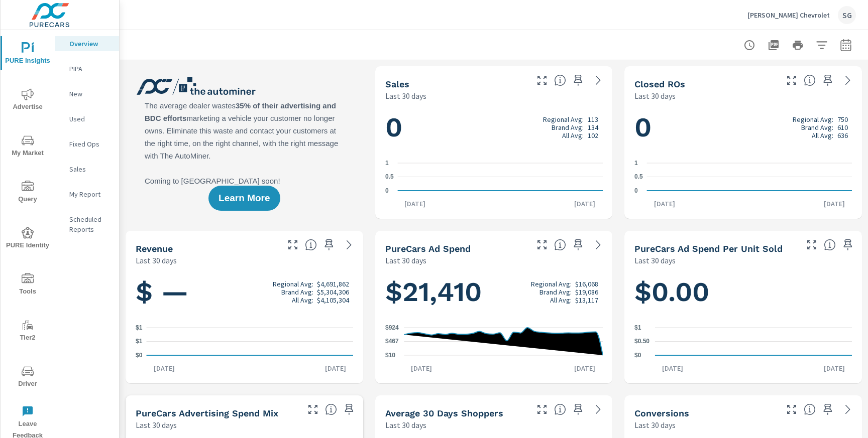 The image size is (868, 438). Describe the element at coordinates (847, 15) in the screenshot. I see `div: SG` at that location.